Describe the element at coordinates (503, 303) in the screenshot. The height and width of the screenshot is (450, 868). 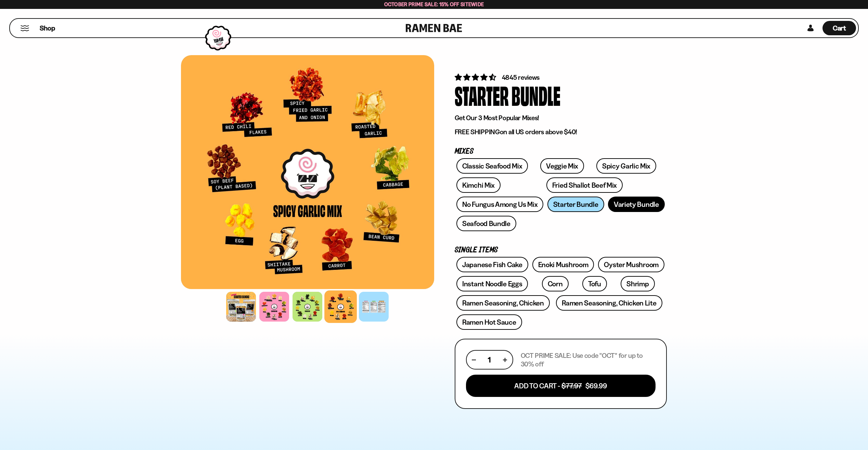
I see `a: Ramen Seasoning, Chicken` at that location.